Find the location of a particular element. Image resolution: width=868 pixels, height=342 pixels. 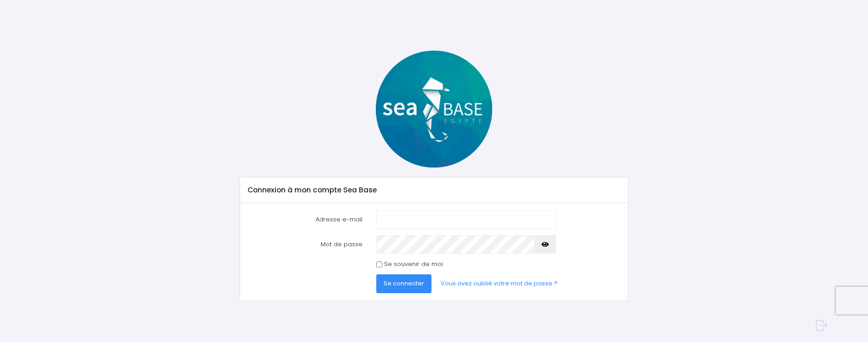

a: Vous avez oublié votre mot de passe ? is located at coordinates (499, 283).